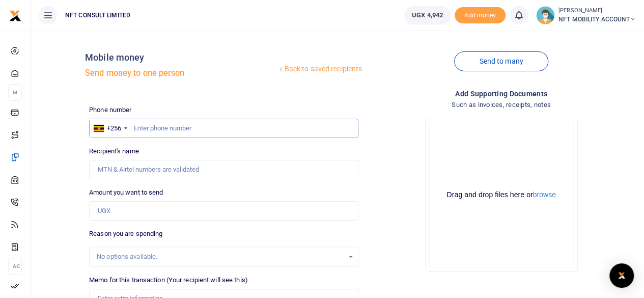 The image size is (644, 298). What do you see at coordinates (502, 194) in the screenshot?
I see `div: Drag and drop files here or` at bounding box center [502, 194].